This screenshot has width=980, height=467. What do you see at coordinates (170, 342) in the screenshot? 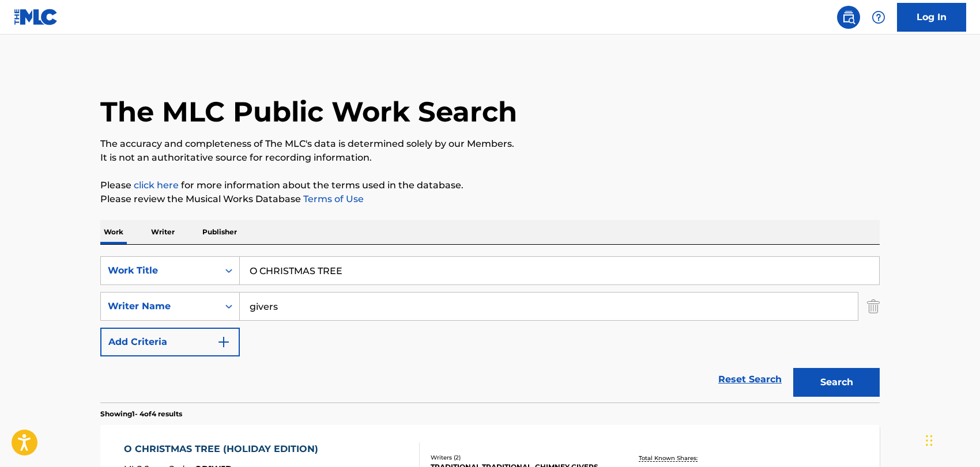
I see `button: Add Criteria` at bounding box center [170, 342].